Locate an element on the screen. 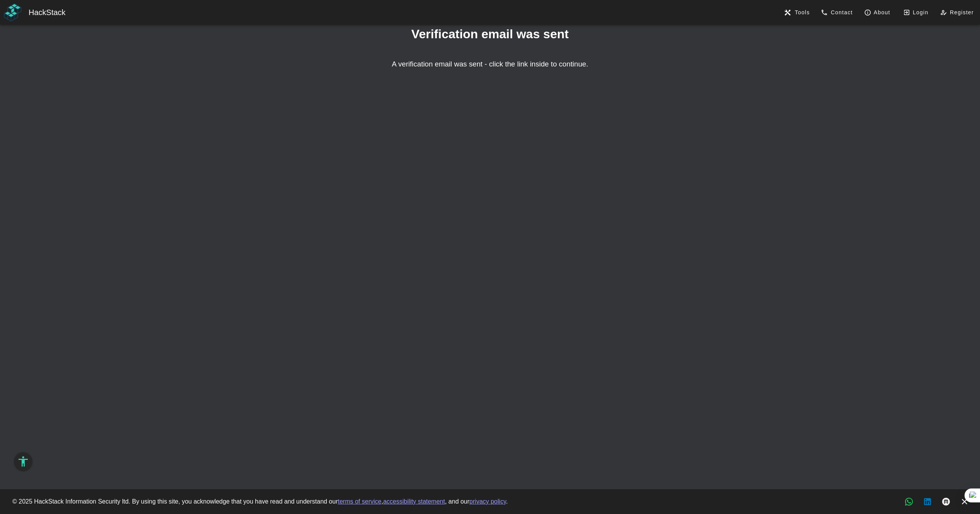 This screenshot has height=514, width=980. span: Login is located at coordinates (917, 12).